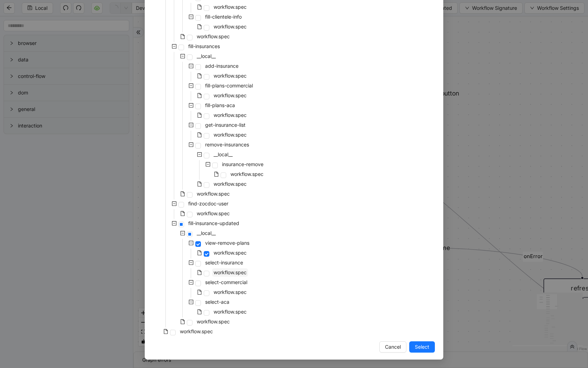  Describe the element at coordinates (392, 347) in the screenshot. I see `span: Cancel` at that location.